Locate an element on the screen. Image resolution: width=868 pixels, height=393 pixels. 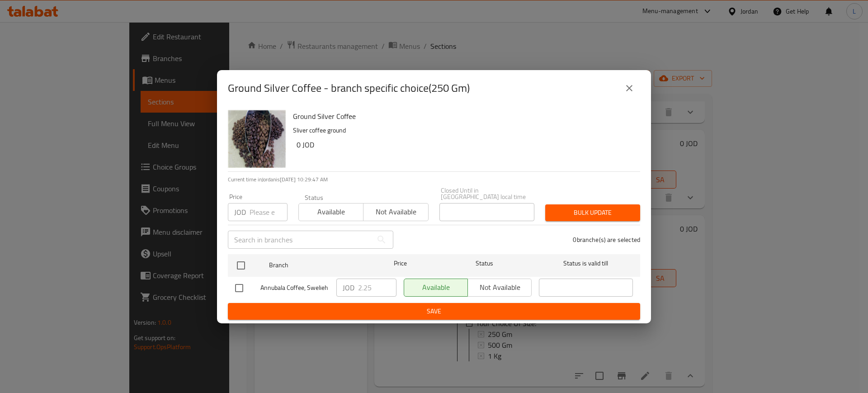
span: Save is located at coordinates (434, 311).